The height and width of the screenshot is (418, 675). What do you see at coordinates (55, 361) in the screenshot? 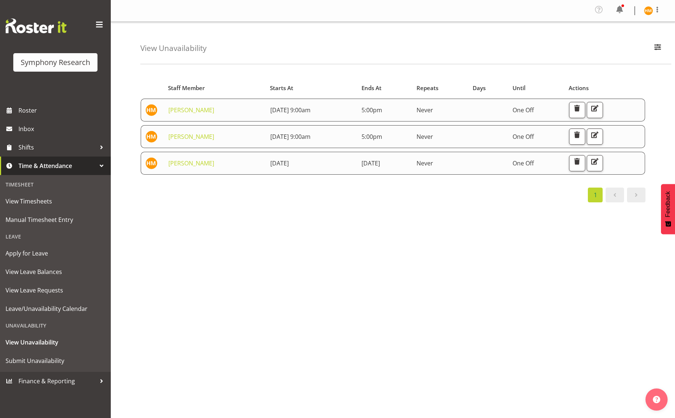
I see `a: Submit Unavailability` at bounding box center [55, 361].